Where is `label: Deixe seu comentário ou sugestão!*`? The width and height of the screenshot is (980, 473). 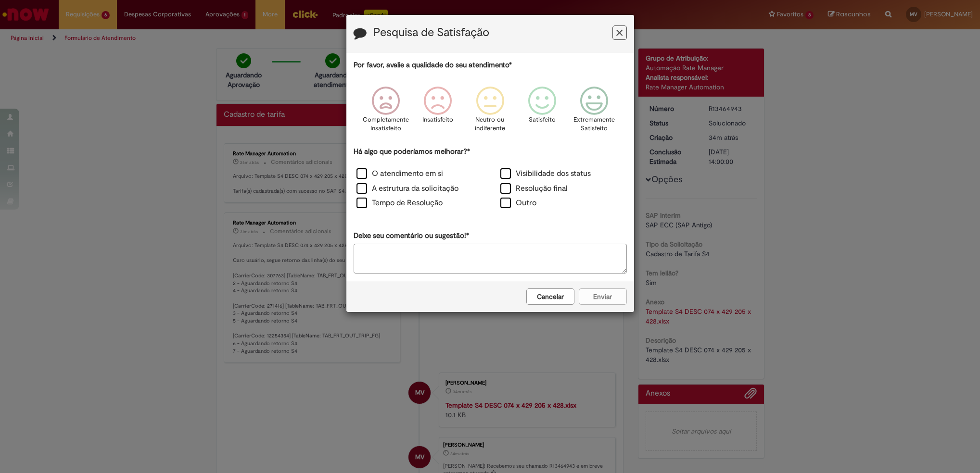 label: Deixe seu comentário ou sugestão!* is located at coordinates (412, 235).